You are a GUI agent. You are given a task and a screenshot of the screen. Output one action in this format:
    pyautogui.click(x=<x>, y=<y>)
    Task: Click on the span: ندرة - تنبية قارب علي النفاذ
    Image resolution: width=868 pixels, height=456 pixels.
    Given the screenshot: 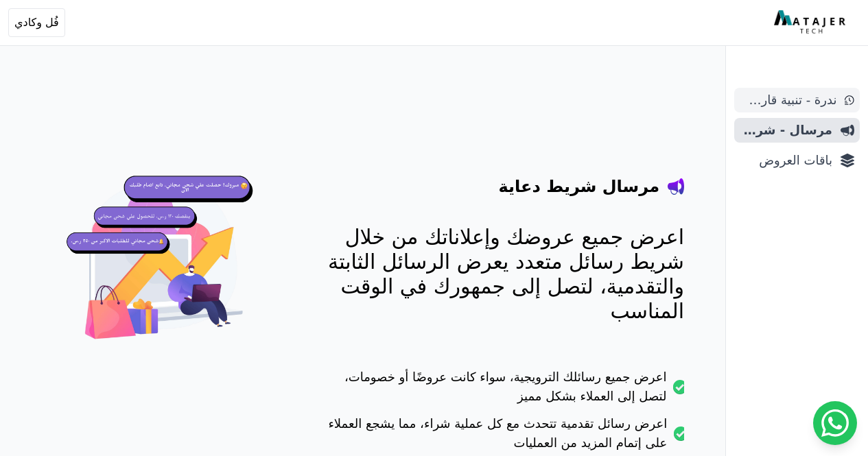 What is the action you would take?
    pyautogui.click(x=788, y=100)
    